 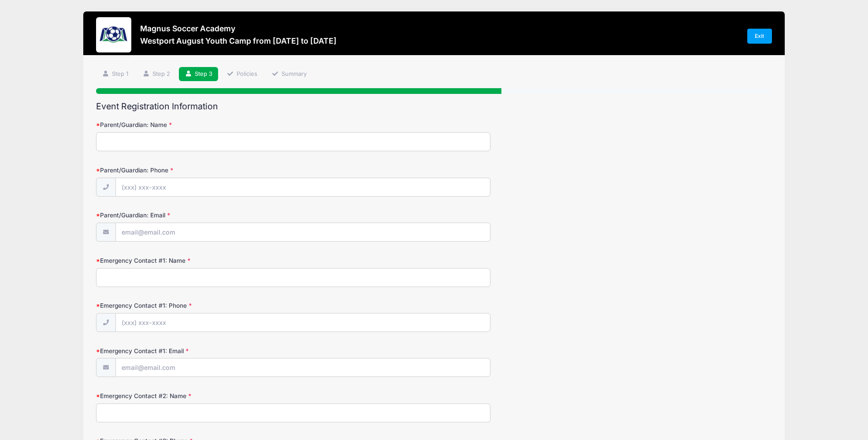 What do you see at coordinates (242, 74) in the screenshot?
I see `a: Policies` at bounding box center [242, 74].